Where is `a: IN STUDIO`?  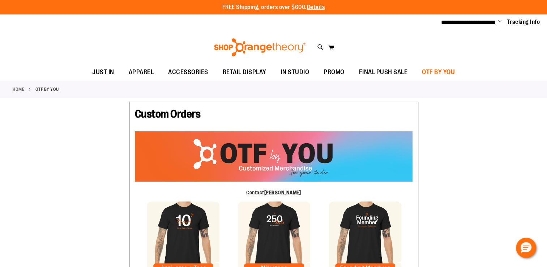 a: IN STUDIO is located at coordinates (295, 72).